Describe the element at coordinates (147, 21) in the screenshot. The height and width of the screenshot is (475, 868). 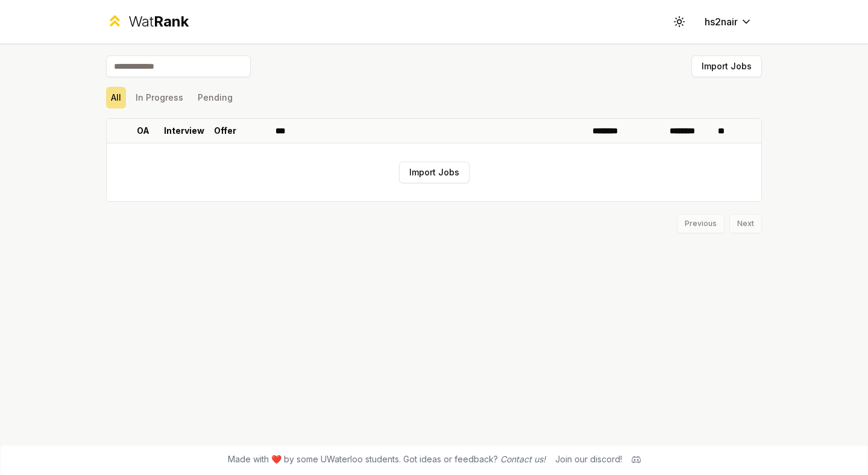
I see `a: WatRank` at that location.